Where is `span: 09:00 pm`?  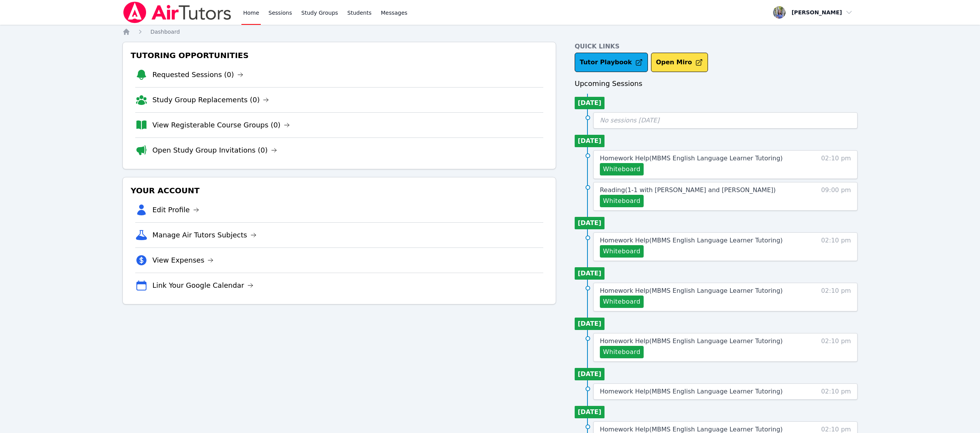
span: 09:00 pm is located at coordinates (836, 197).